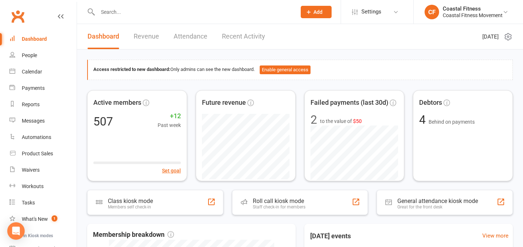 Image resolution: width=523 pixels, height=247 pixels. Describe the element at coordinates (43, 170) in the screenshot. I see `a: Waivers` at that location.